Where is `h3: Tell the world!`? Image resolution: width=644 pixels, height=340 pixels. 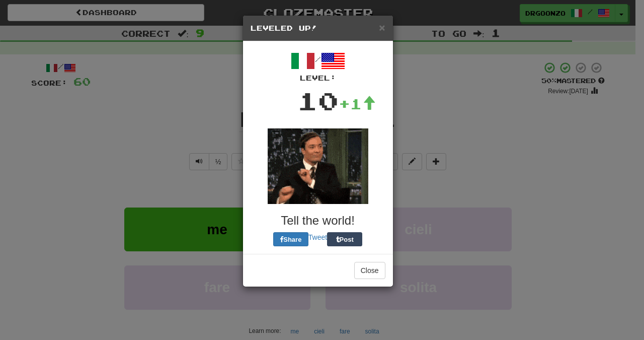 h3: Tell the world! is located at coordinates (318, 221).